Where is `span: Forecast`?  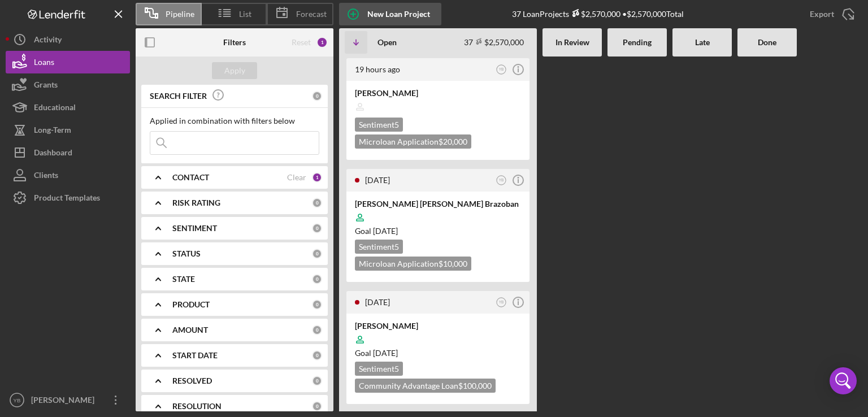
span: Forecast is located at coordinates (311, 14).